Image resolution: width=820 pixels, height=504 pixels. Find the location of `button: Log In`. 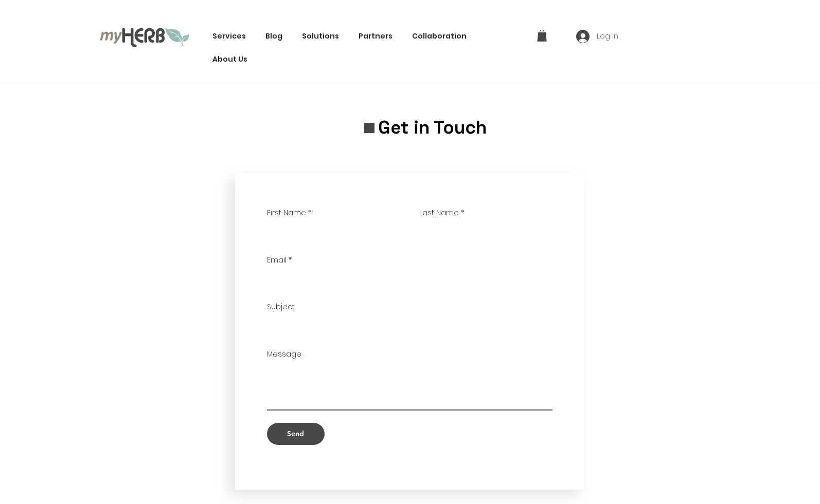

button: Log In is located at coordinates (597, 37).